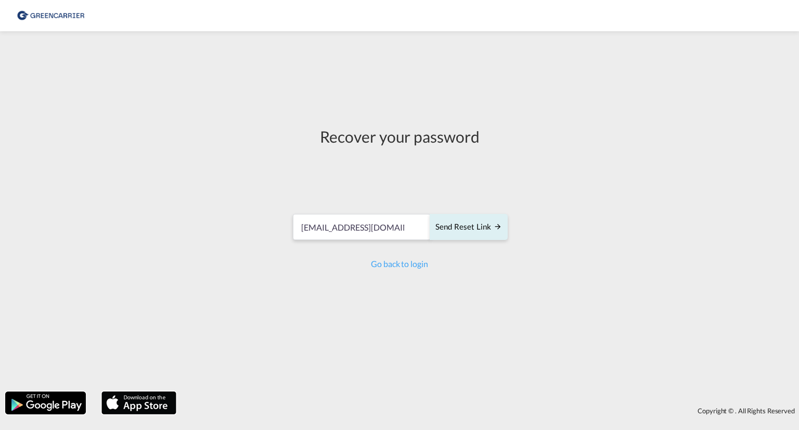 The height and width of the screenshot is (430, 799). I want to click on div: Recover your password, so click(399, 136).